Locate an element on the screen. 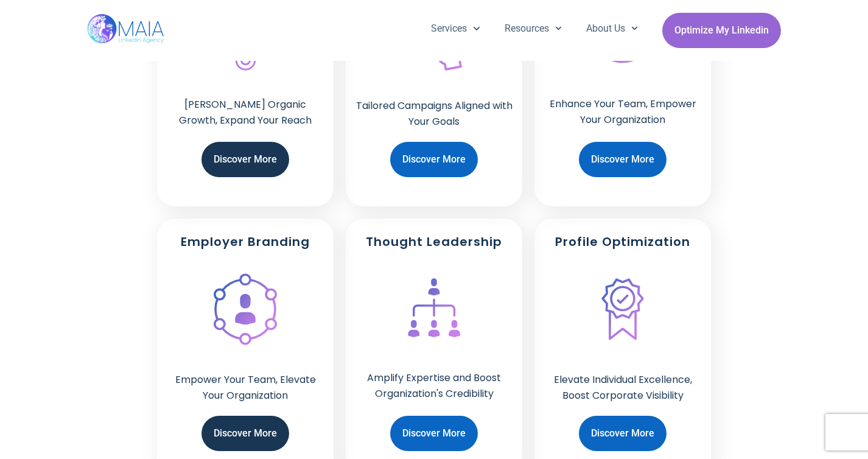 Image resolution: width=868 pixels, height=459 pixels. h2: Thought Leadership is located at coordinates (434, 242).